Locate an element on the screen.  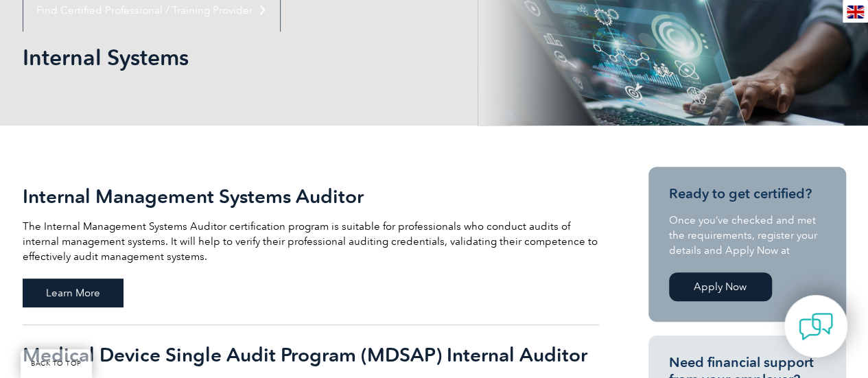
h1: Internal Systems is located at coordinates (286, 57).